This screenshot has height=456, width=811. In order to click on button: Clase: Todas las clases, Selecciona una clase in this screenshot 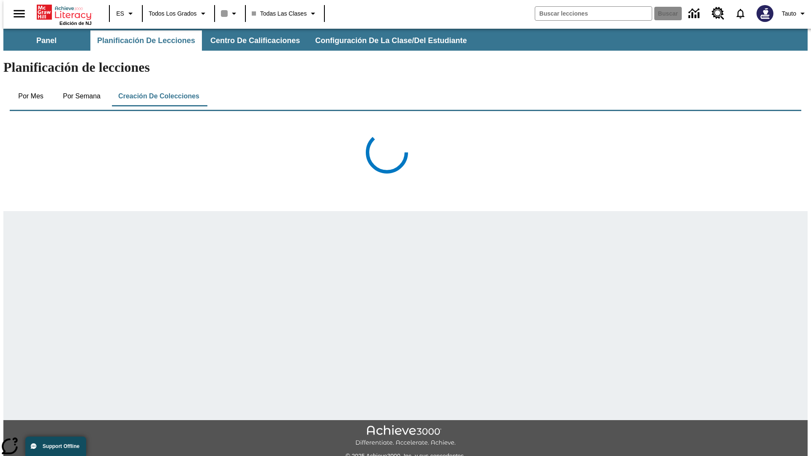, I will do `click(285, 14)`.